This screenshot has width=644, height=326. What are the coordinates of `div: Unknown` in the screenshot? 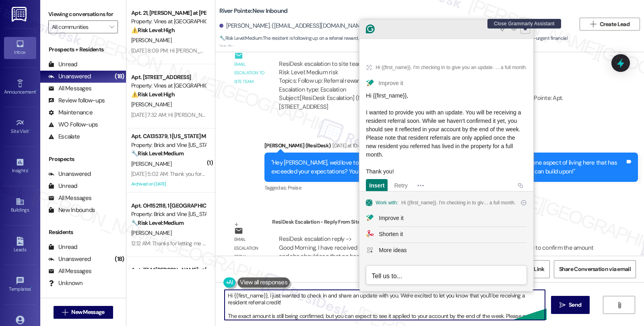 It's located at (65, 284).